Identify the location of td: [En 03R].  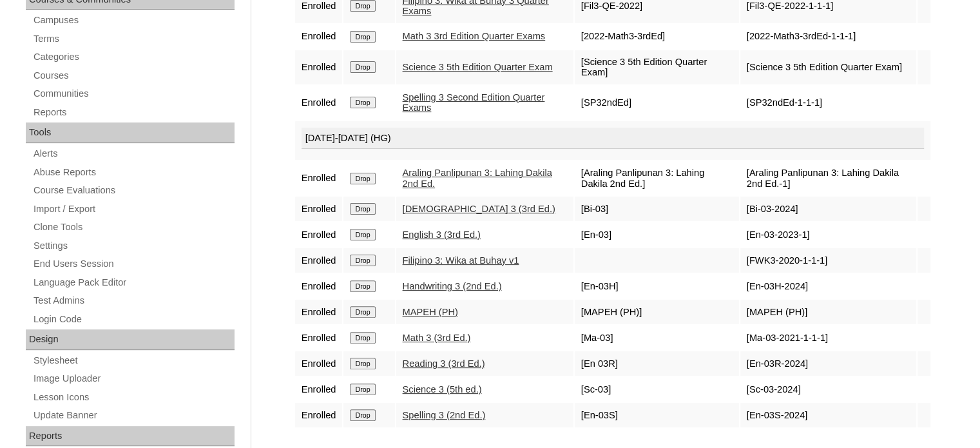
(656, 364).